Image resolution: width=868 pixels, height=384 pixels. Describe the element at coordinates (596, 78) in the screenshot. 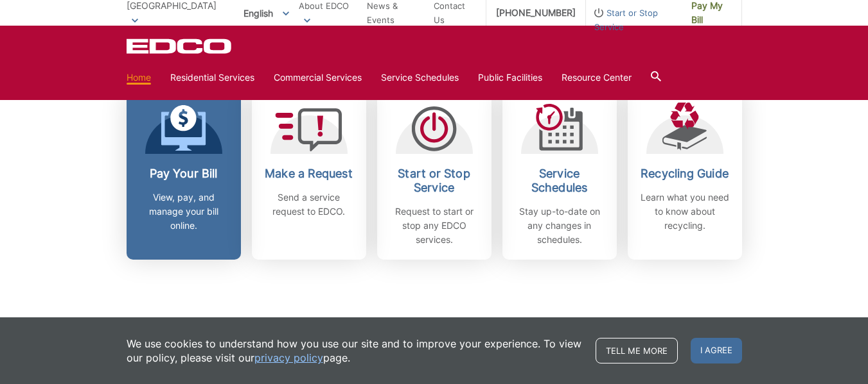

I see `a: Resource Center` at that location.